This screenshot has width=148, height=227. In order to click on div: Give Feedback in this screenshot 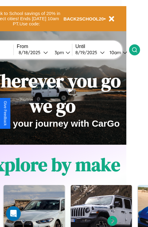, I will do `click(5, 113)`.